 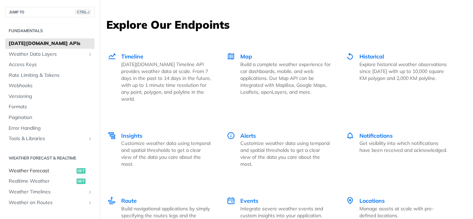 What do you see at coordinates (350, 201) in the screenshot?
I see `img: Locations` at bounding box center [350, 201].